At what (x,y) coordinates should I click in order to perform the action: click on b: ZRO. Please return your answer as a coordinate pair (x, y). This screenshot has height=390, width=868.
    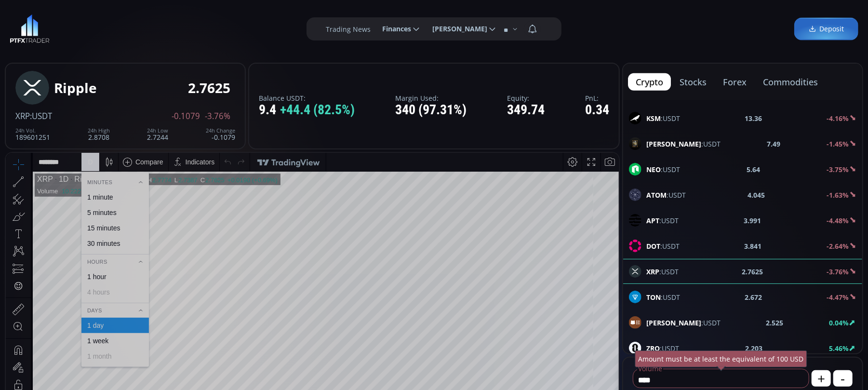
    Looking at the image, I should click on (653, 348).